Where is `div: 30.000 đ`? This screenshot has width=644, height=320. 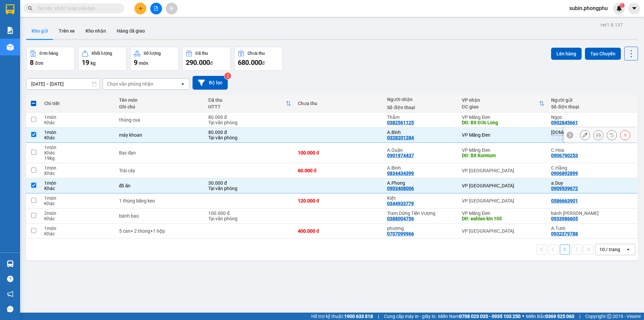 div: 30.000 đ is located at coordinates (249, 183).